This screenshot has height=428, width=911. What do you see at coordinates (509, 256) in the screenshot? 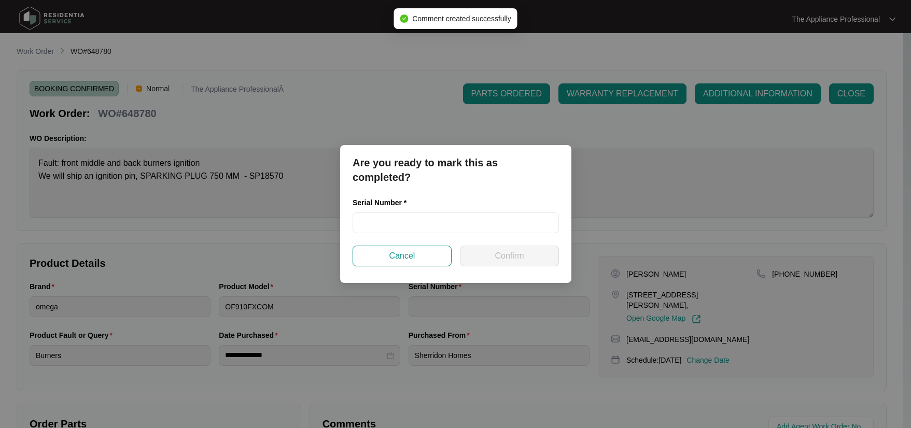
I see `button: Confirm` at bounding box center [509, 256].